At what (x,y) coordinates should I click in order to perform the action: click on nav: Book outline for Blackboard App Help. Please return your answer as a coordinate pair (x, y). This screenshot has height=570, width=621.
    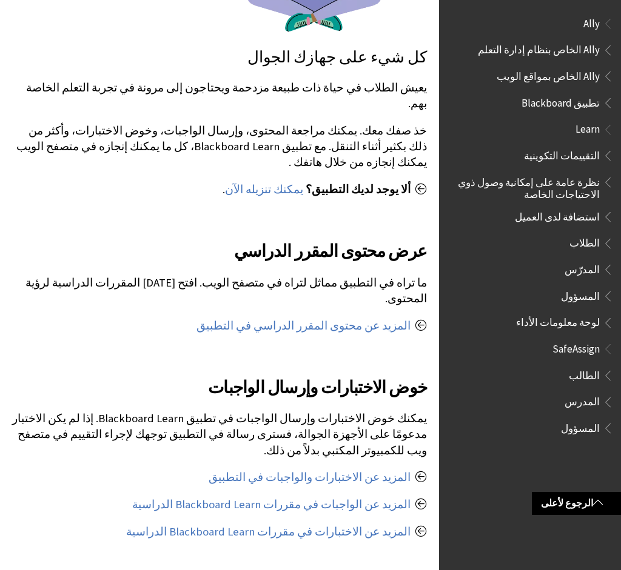
    Looking at the image, I should click on (530, 103).